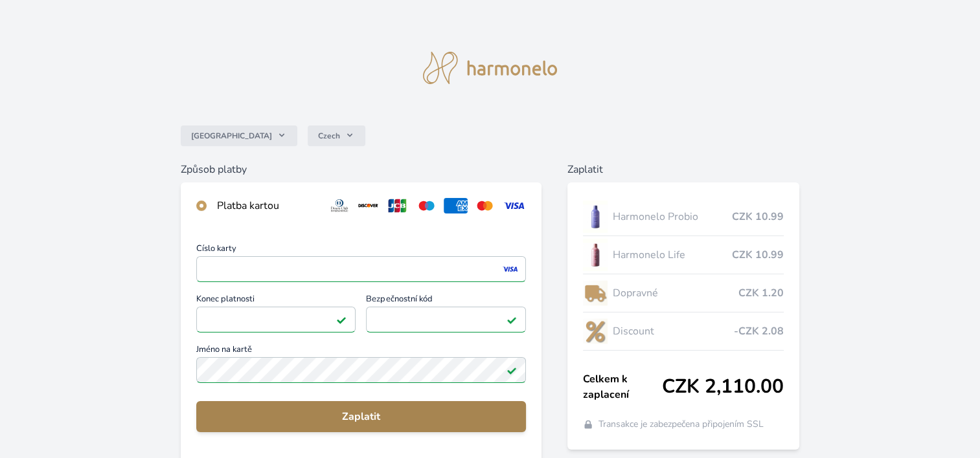 The width and height of the screenshot is (980, 458). What do you see at coordinates (681, 425) in the screenshot?
I see `span: Transakce je zabezpečena připojením SSL` at bounding box center [681, 425].